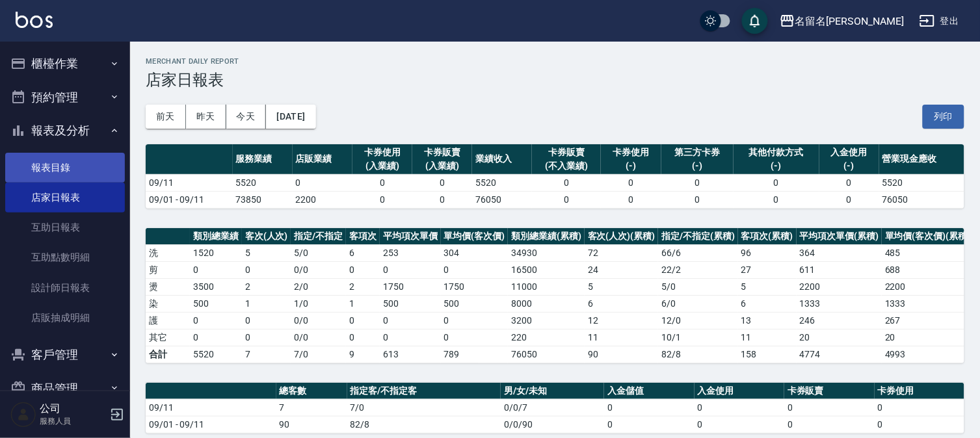 The width and height of the screenshot is (980, 438). Describe the element at coordinates (168, 270) in the screenshot. I see `td: 剪` at that location.